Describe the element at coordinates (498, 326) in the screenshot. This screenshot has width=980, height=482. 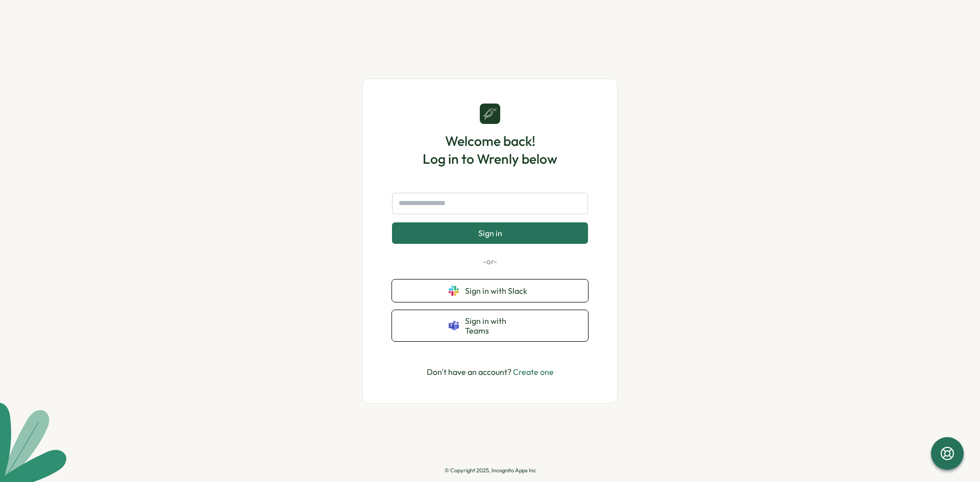
I see `span: Sign in with Teams` at that location.